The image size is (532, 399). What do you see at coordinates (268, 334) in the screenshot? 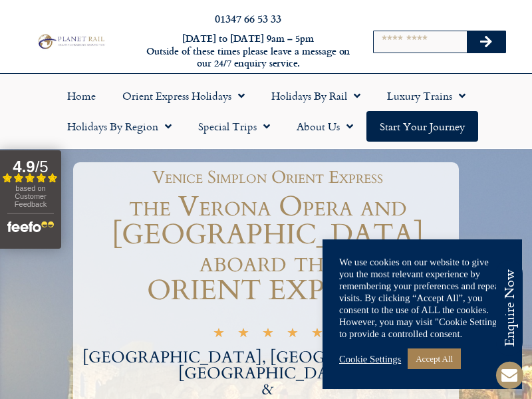
I see `div: 5/5` at bounding box center [268, 334].